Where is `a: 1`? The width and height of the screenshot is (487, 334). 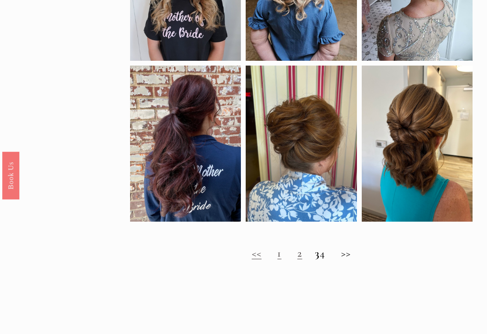
a: 1 is located at coordinates (279, 253).